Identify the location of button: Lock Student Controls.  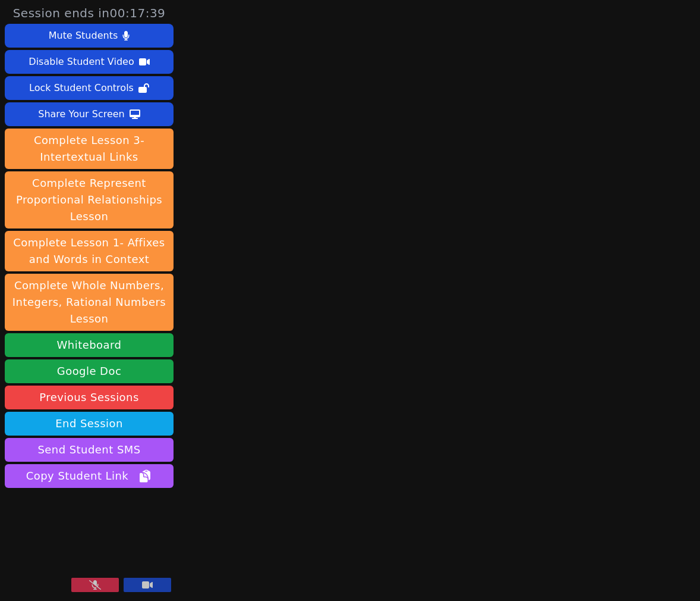
(89, 88).